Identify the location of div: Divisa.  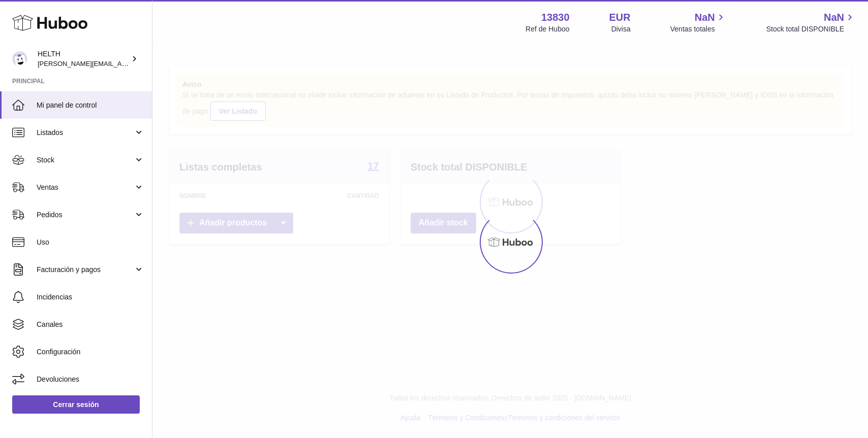
(621, 29).